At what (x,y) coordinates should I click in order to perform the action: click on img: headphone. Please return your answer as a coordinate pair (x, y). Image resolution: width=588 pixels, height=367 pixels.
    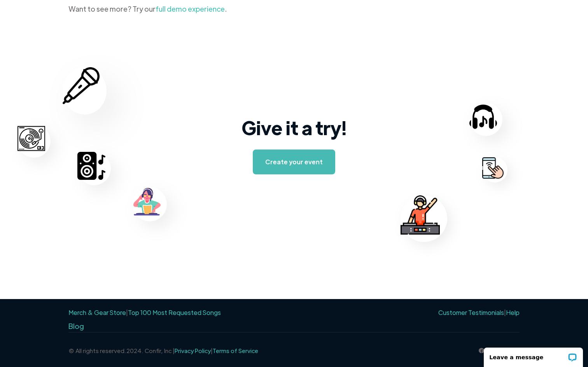
    Looking at the image, I should click on (483, 117).